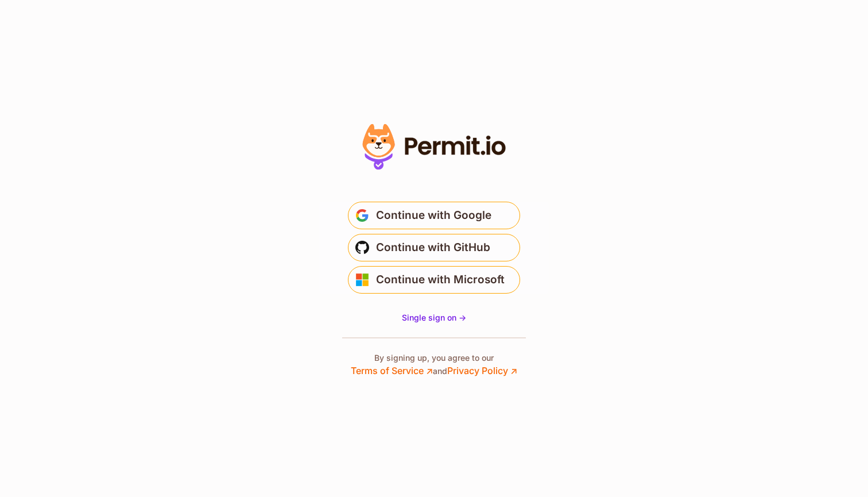  I want to click on button: Continue with Microsoft, so click(434, 280).